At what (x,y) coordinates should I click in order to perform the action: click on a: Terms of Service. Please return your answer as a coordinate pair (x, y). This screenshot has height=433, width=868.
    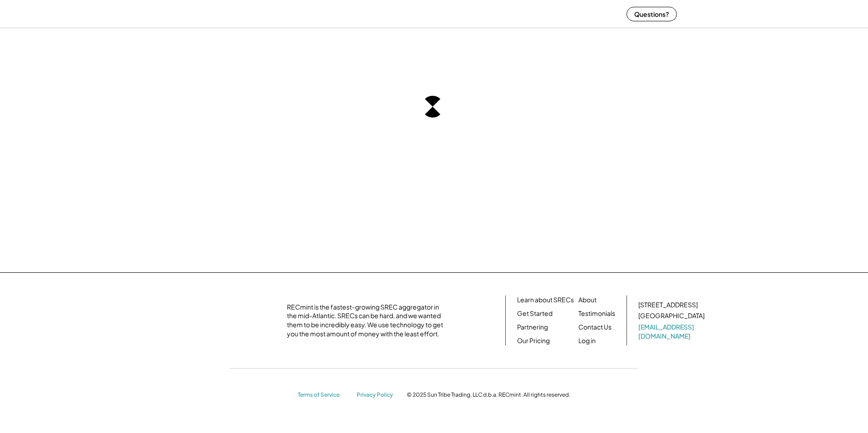
    Looking at the image, I should click on (323, 395).